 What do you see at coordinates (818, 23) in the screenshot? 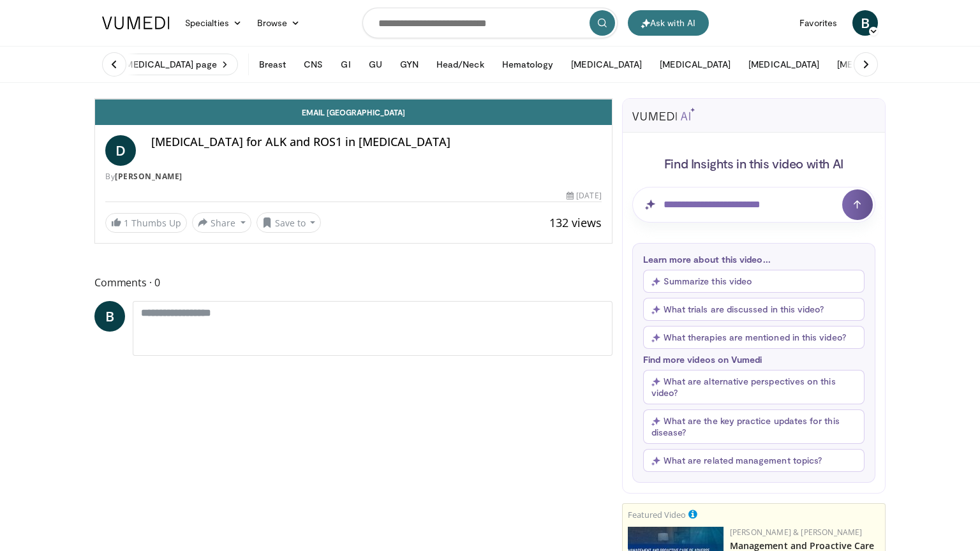
I see `a: Favorites` at bounding box center [818, 23].